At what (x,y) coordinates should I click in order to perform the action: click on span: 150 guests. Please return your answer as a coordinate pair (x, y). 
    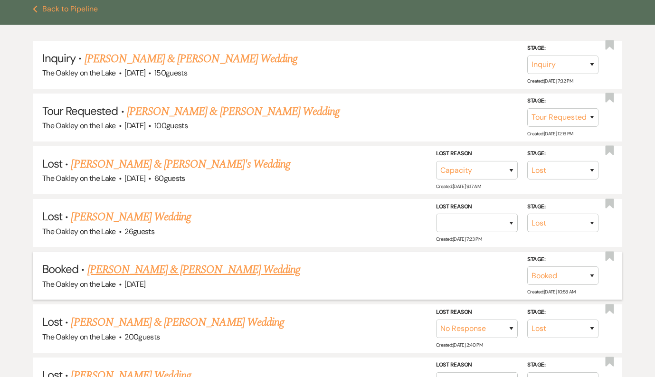
    Looking at the image, I should click on (170, 73).